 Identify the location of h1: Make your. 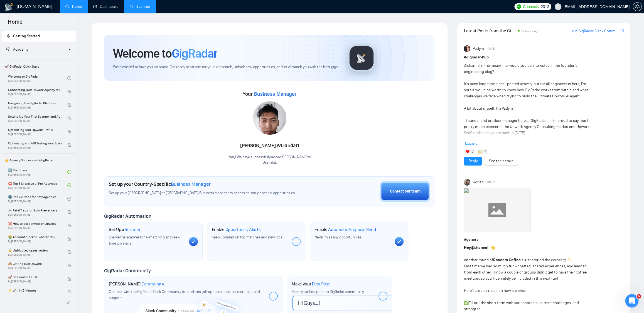
(311, 284).